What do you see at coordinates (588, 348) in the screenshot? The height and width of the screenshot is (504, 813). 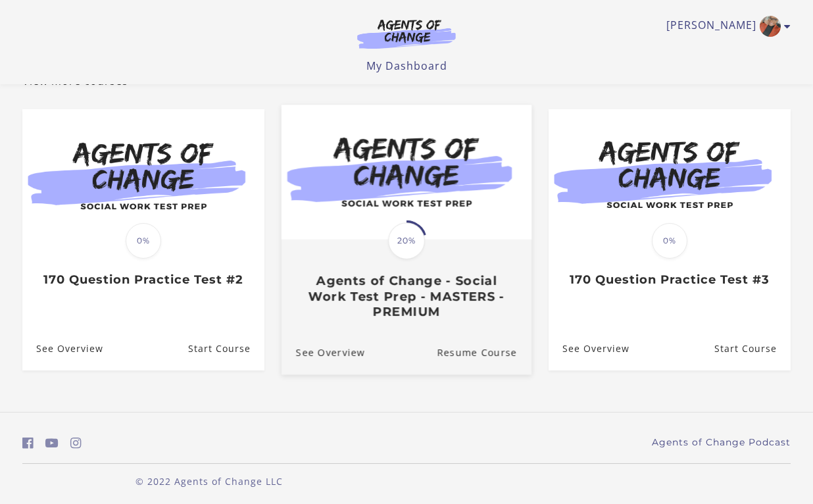 I see `a: 170 Question Practice Test #3: See Overview` at bounding box center [588, 348].